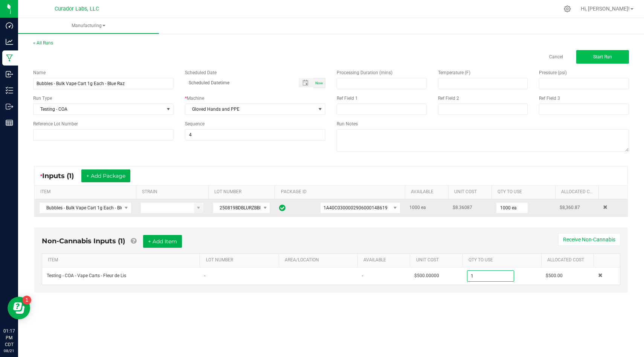 This screenshot has width=644, height=357. What do you see at coordinates (554, 275) in the screenshot?
I see `span: $500.00` at bounding box center [554, 275].